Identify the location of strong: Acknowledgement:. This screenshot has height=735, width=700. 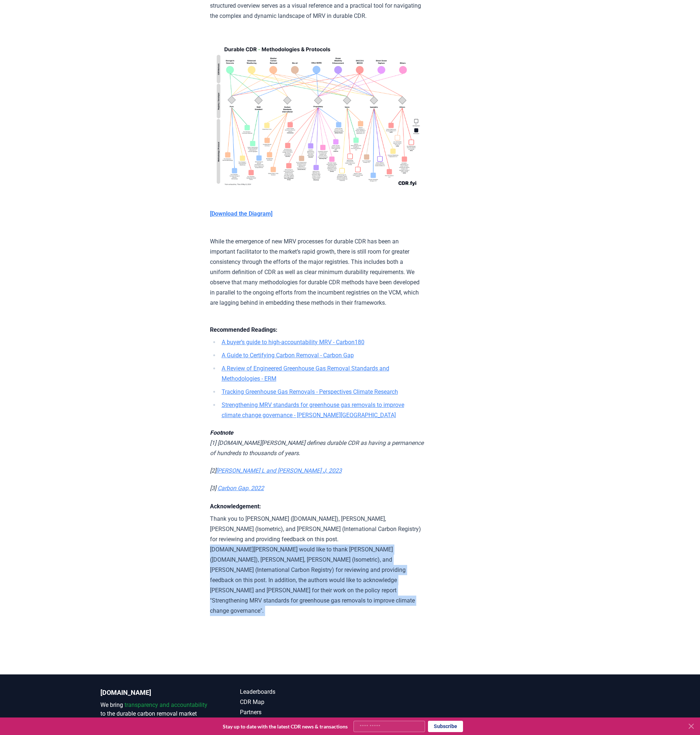
(235, 507).